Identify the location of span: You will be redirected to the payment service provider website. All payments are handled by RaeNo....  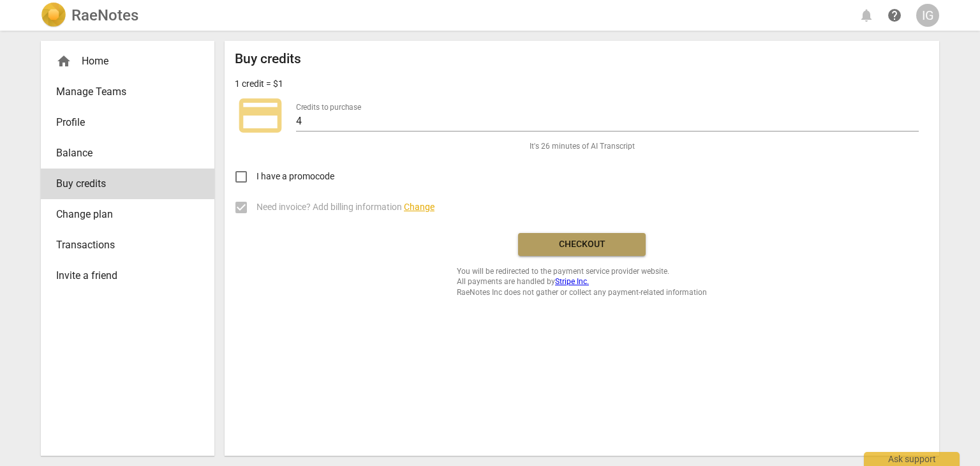
(582, 282).